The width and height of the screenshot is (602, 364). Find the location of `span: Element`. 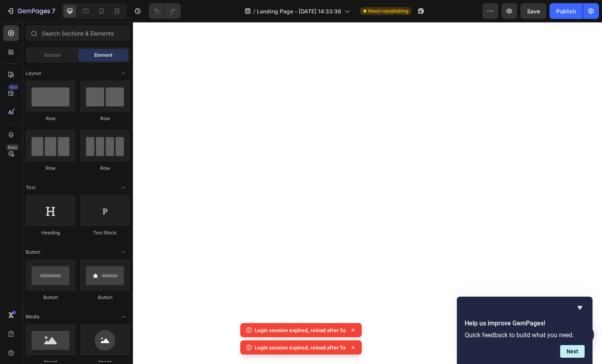

span: Element is located at coordinates (104, 55).